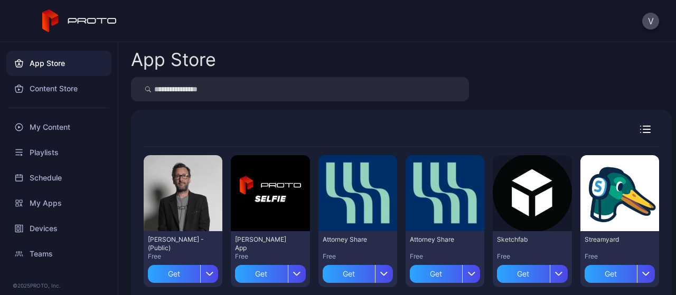  I want to click on a: Playlists, so click(59, 153).